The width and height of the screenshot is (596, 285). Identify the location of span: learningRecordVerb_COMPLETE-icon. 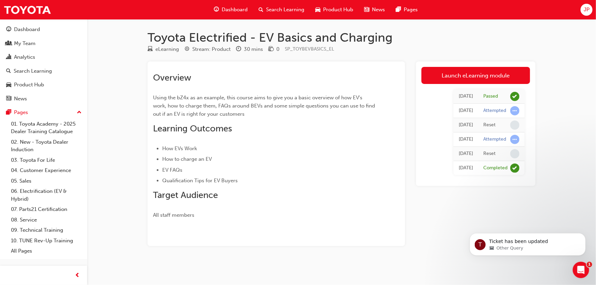
(515, 168).